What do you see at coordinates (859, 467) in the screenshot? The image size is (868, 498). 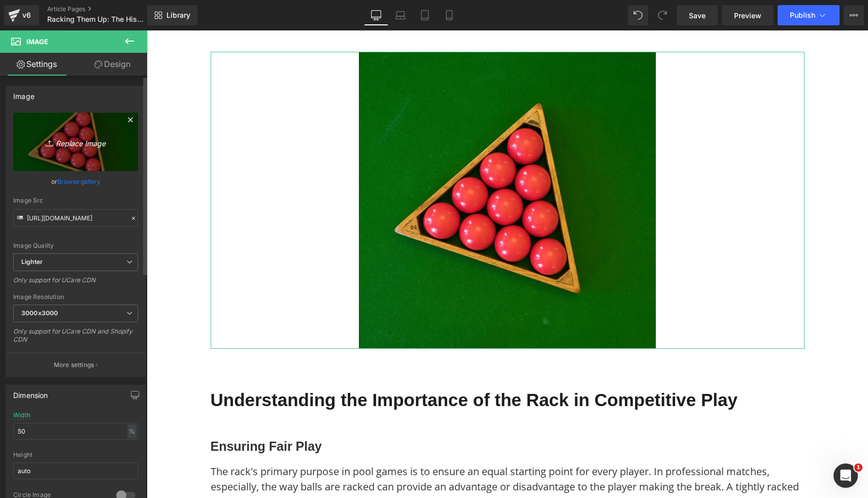 I see `span: 1` at bounding box center [859, 467].